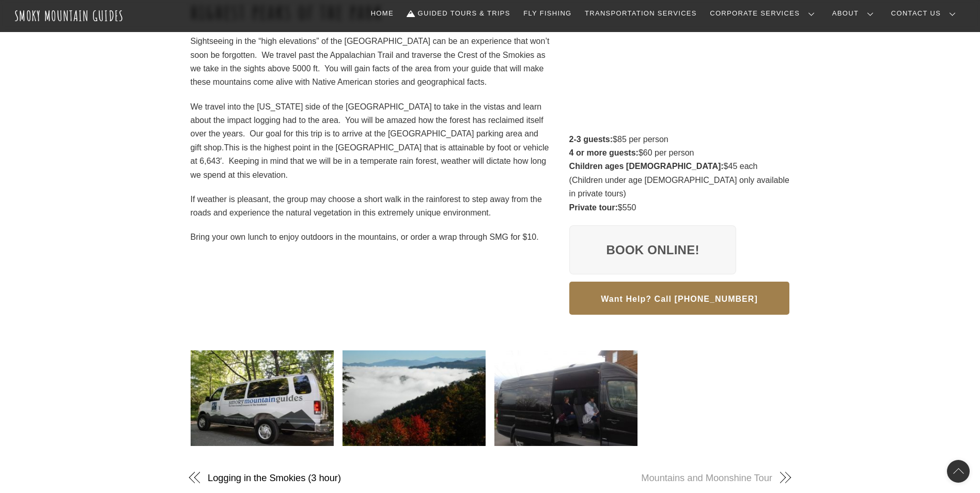 The width and height of the screenshot is (980, 493). What do you see at coordinates (340, 478) in the screenshot?
I see `a: Logging in the Smokies (3 hour)` at bounding box center [340, 478].